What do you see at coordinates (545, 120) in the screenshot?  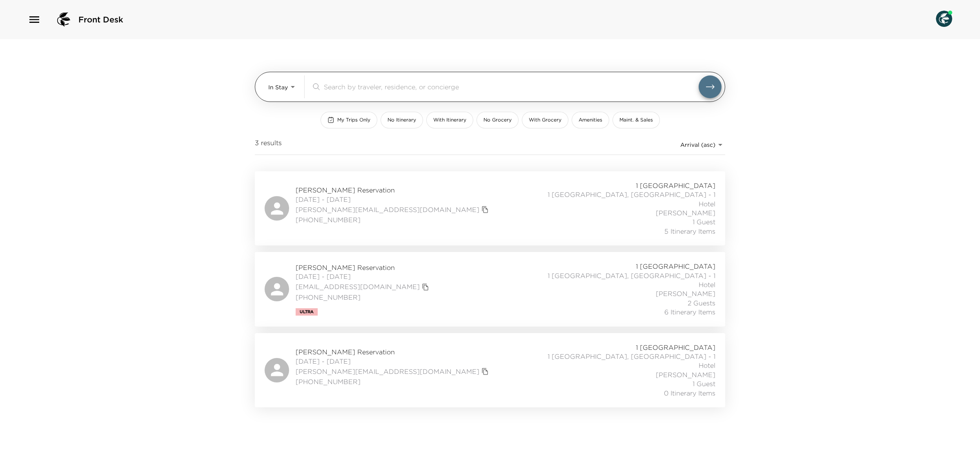 I see `span: With Grocery` at bounding box center [545, 120].